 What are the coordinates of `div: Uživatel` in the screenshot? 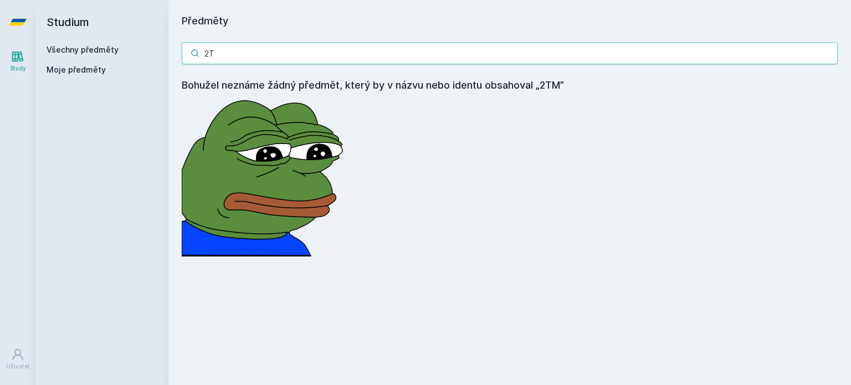 It's located at (18, 366).